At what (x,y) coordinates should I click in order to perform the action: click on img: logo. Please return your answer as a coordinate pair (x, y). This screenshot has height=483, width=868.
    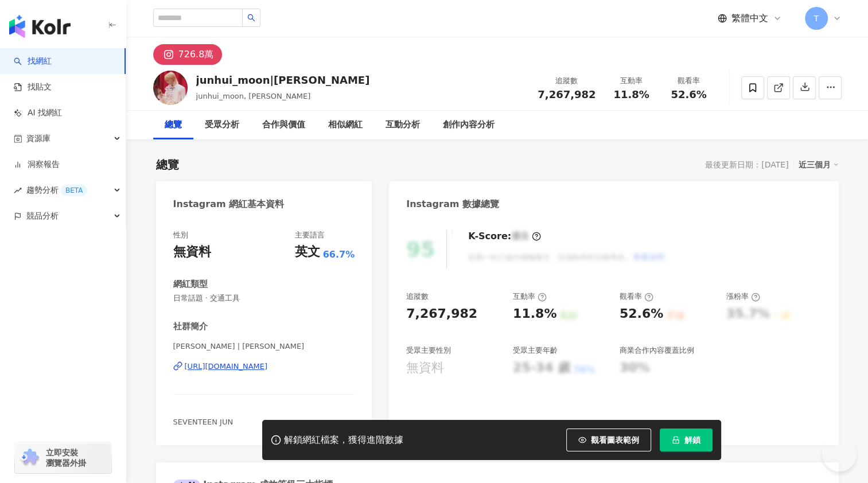
    Looking at the image, I should click on (39, 27).